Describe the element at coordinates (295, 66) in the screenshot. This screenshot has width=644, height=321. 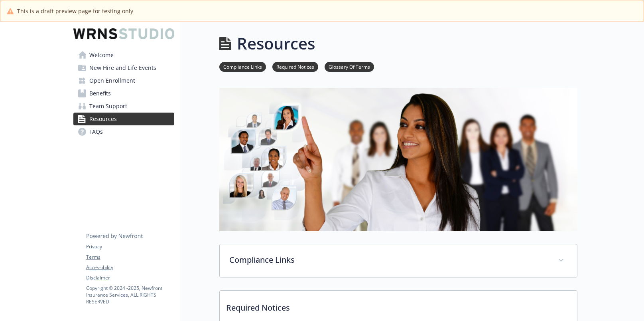
I see `a: Required Notices` at that location.